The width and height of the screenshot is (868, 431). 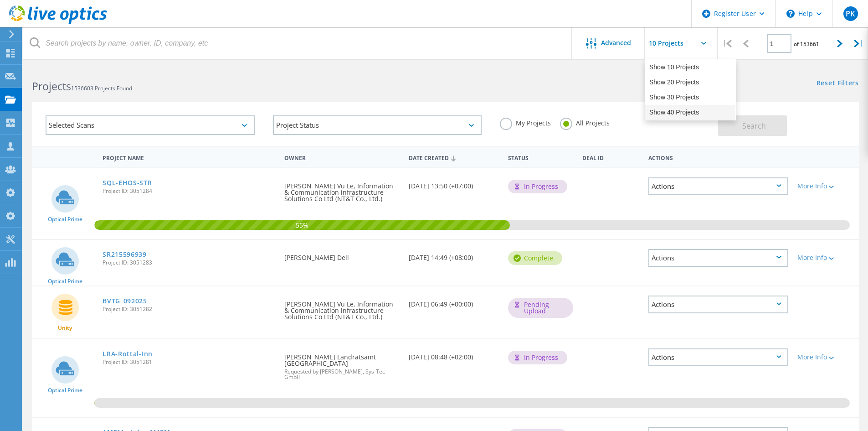 I want to click on div: Project Status, so click(x=377, y=125).